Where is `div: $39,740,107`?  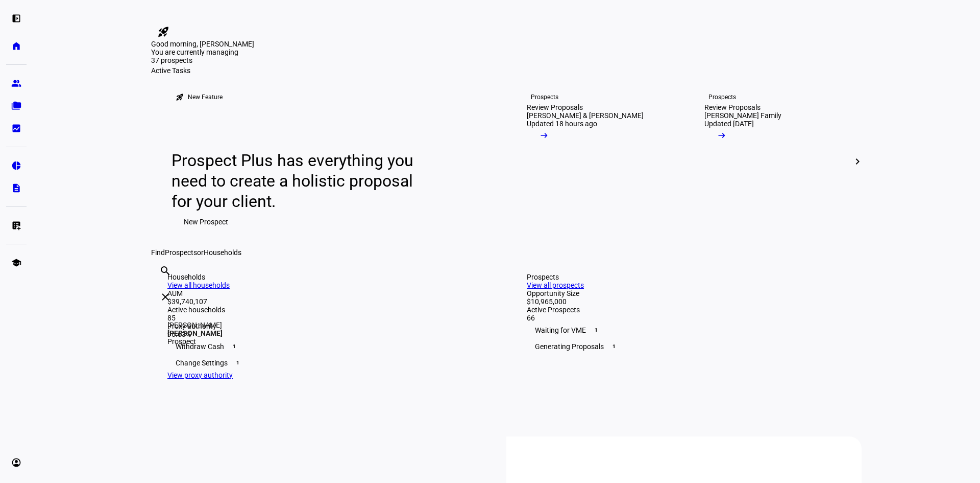
div: $39,740,107 is located at coordinates (326, 301).